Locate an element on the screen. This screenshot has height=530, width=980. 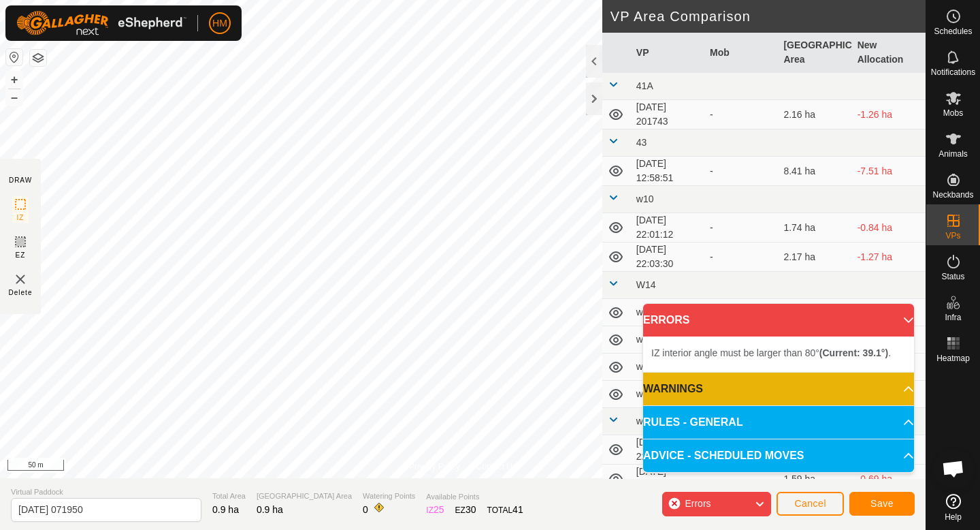
span: Available Points is located at coordinates (474, 496).